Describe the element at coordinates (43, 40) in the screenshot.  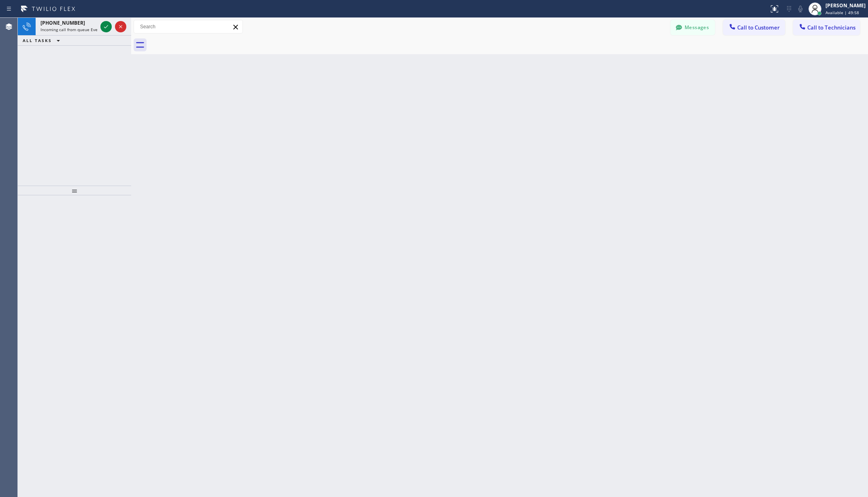
I see `button: ALL TASKS` at that location.